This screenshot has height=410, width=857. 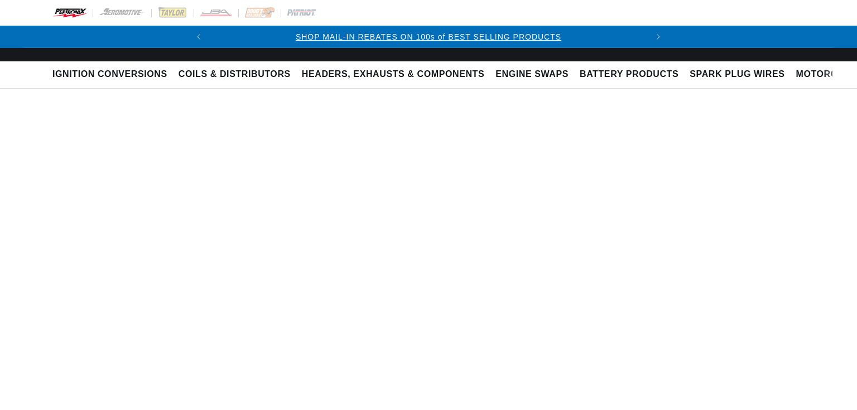 What do you see at coordinates (199, 37) in the screenshot?
I see `button: Translation missing: en.sections.announcements.previous_announcement` at bounding box center [199, 37].